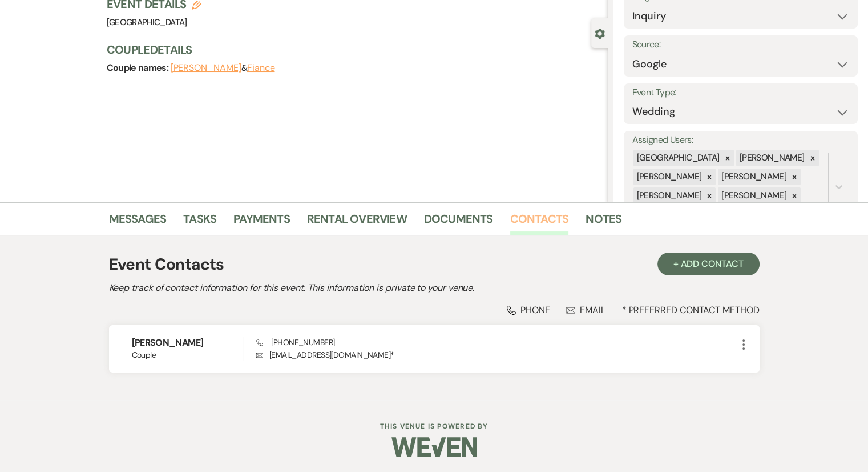  Describe the element at coordinates (261, 222) in the screenshot. I see `a: Payments` at that location.